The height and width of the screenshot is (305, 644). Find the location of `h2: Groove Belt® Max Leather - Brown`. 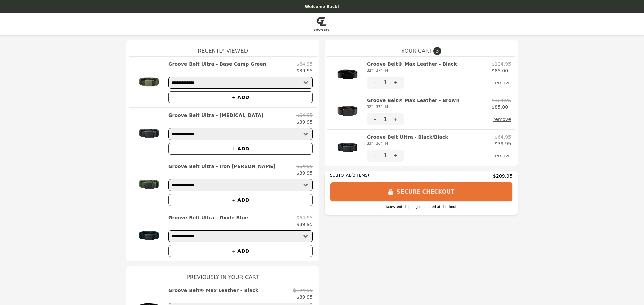

h2: Groove Belt® Max Leather - Brown is located at coordinates (413, 104).